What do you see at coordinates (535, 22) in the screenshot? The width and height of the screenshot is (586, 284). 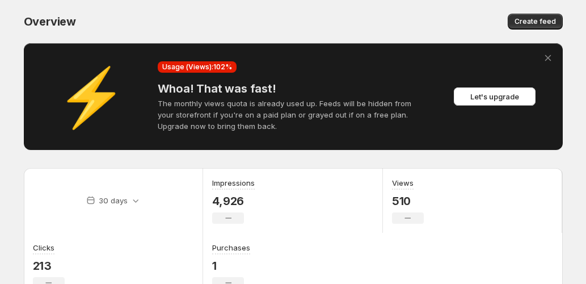 I see `button: Create feed` at bounding box center [535, 22].